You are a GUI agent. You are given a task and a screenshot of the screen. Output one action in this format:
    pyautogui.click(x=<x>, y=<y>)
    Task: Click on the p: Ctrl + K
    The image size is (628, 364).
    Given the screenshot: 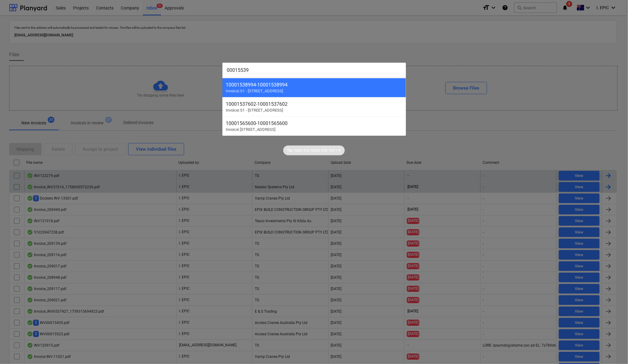 What is the action you would take?
    pyautogui.click(x=335, y=150)
    